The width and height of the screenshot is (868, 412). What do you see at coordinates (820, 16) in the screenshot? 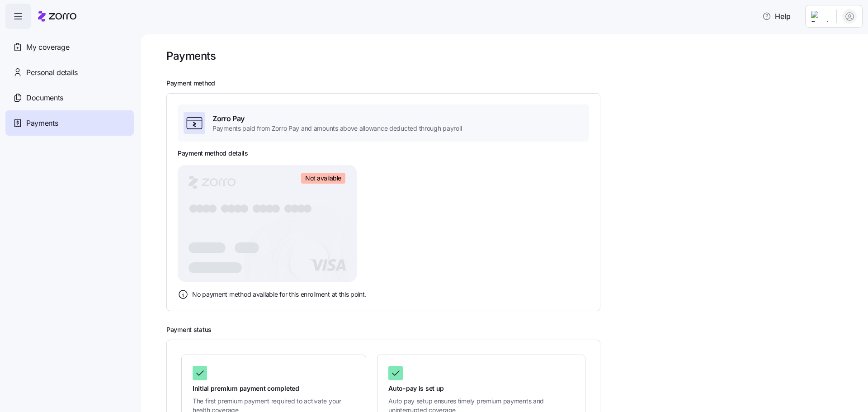
I see `img: Employer logo` at bounding box center [820, 16].